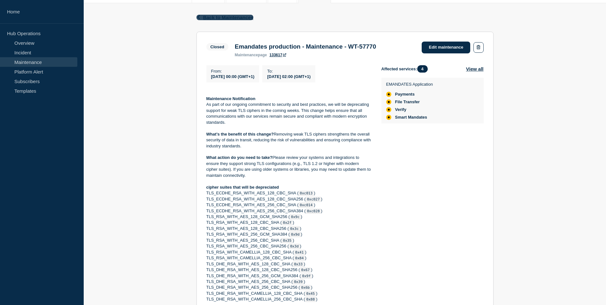 Image resolution: width=606 pixels, height=305 pixels. What do you see at coordinates (298, 282) in the screenshot?
I see `code: 0x39` at bounding box center [298, 282].